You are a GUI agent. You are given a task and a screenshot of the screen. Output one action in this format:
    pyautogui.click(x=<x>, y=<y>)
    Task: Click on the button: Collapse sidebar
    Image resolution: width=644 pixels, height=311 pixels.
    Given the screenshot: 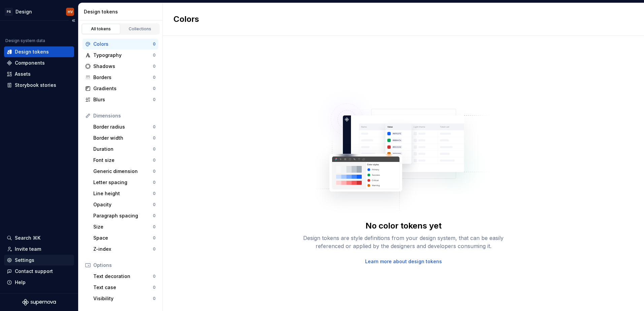 What is the action you would take?
    pyautogui.click(x=74, y=21)
    